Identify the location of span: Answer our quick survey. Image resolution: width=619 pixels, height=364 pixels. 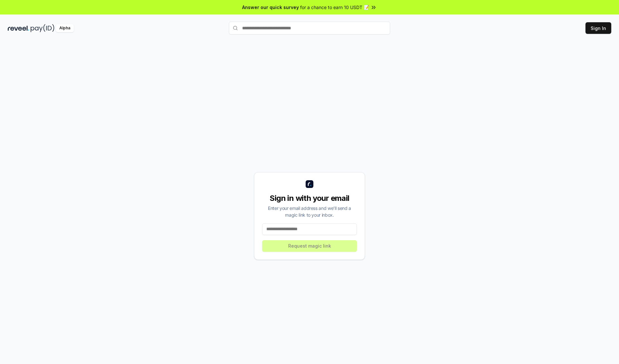
(270, 7).